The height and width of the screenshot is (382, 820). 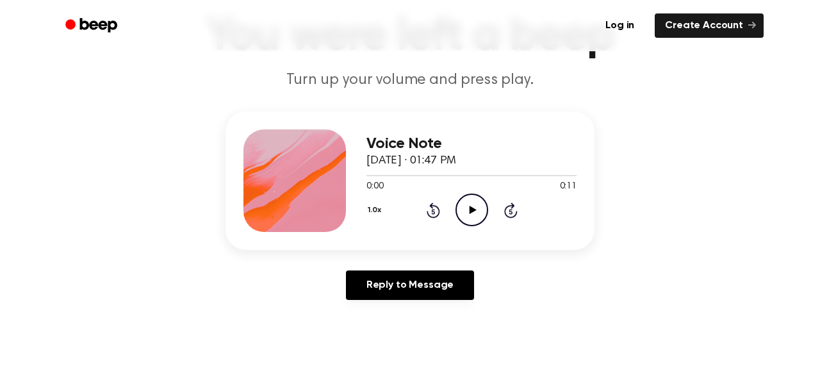 What do you see at coordinates (568, 186) in the screenshot?
I see `span: 0:11` at bounding box center [568, 186].